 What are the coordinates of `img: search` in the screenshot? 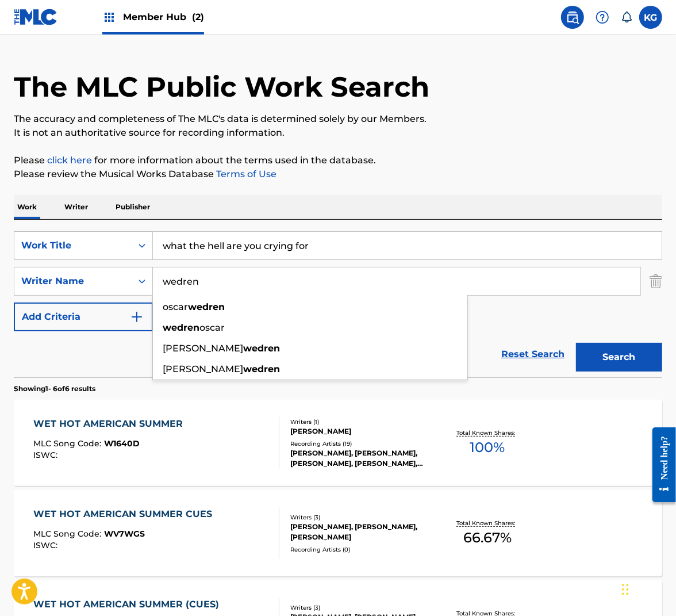 It's located at (572, 17).